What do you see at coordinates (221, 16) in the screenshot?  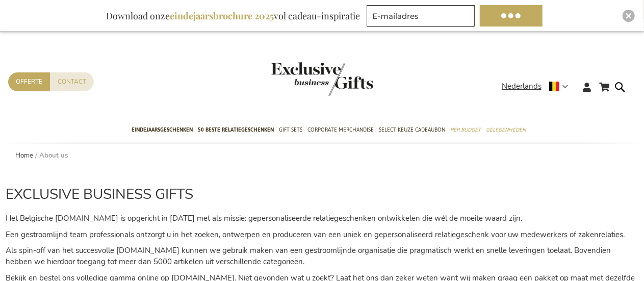 I see `b: eindejaarsbrochure 2025` at bounding box center [221, 16].